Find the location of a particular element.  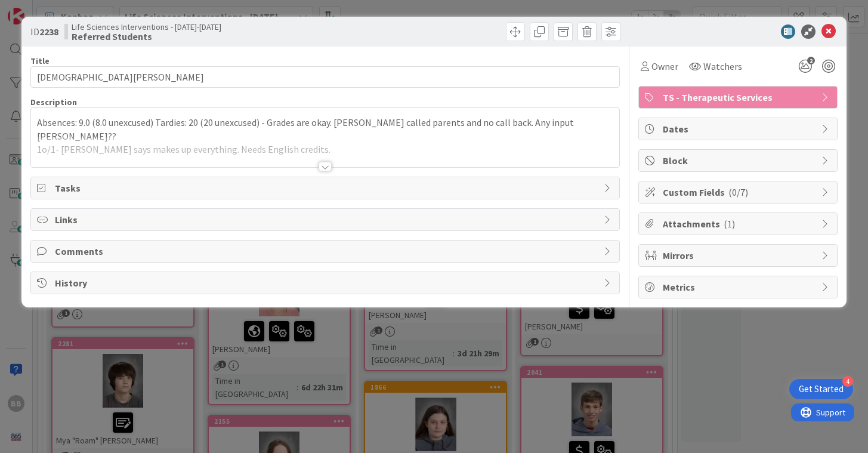

span: ID is located at coordinates (44, 31).